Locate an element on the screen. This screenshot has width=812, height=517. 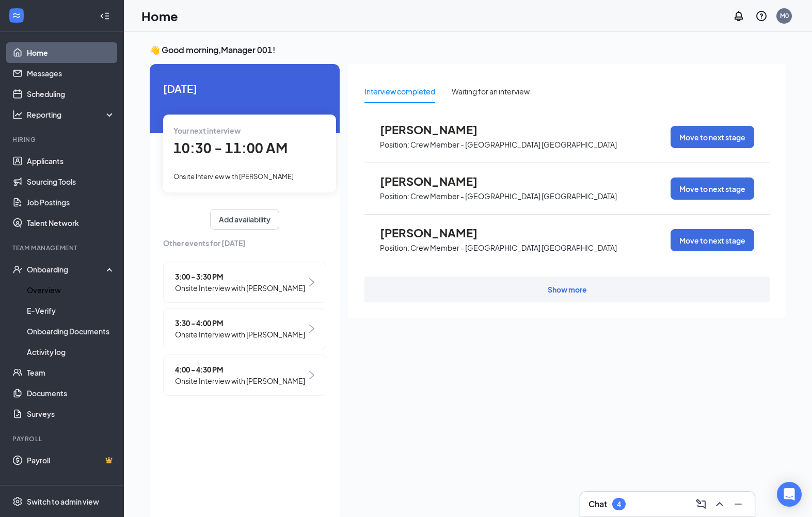
a: Overview is located at coordinates (70, 290).